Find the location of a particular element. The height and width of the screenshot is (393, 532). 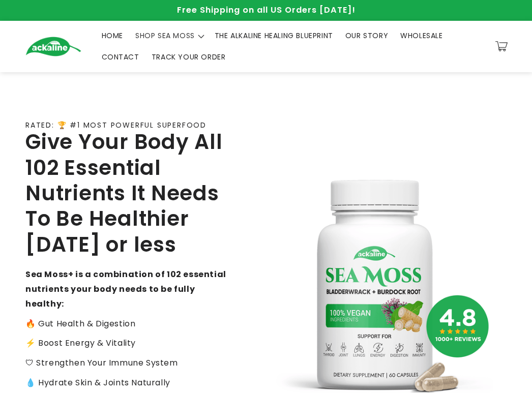

span: WHOLESALE is located at coordinates (421, 35).